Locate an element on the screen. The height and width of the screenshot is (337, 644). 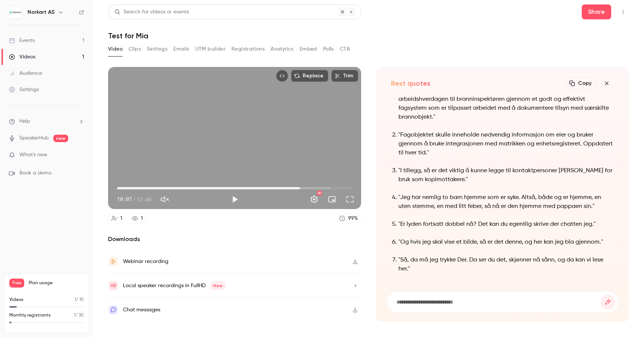
div: 10:07 is located at coordinates (134, 199).